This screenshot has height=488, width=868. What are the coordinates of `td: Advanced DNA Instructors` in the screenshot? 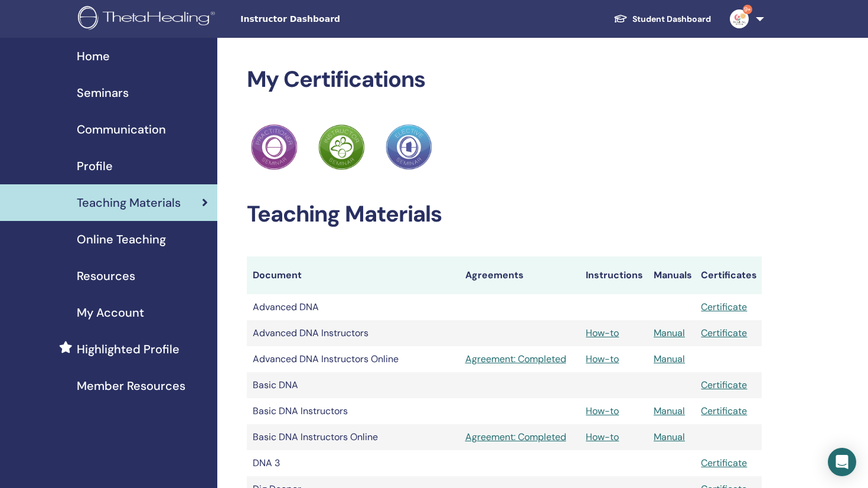 It's located at (353, 333).